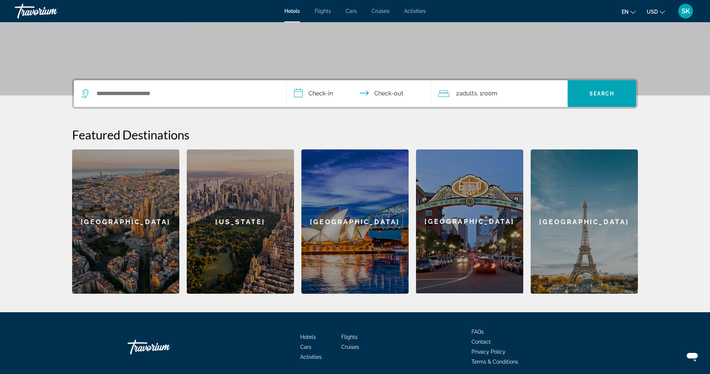 The height and width of the screenshot is (374, 710). Describe the element at coordinates (481, 342) in the screenshot. I see `a: Contact` at that location.